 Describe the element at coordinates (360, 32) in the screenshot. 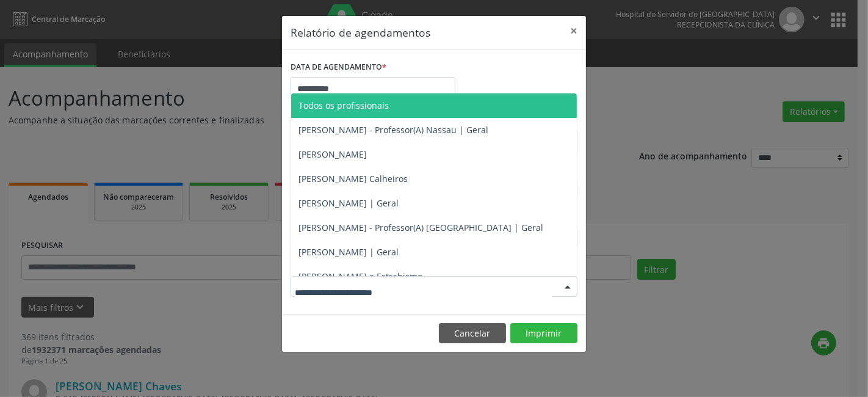

I see `h5: Relatório de agendamentos` at that location.